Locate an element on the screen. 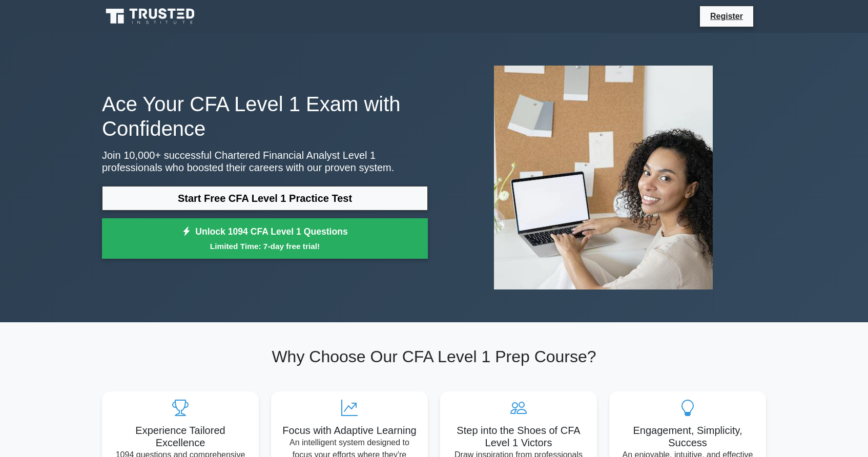  a: Unlock 1094 CFA Level 1 QuestionsLimited Time: 7-day free trial! is located at coordinates (265, 238).